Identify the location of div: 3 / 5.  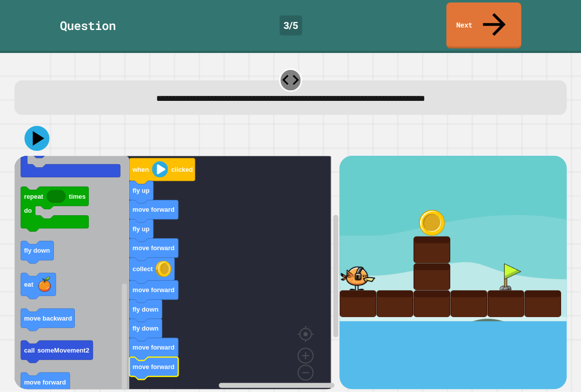
(290, 26).